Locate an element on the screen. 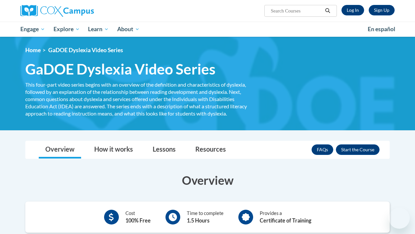  b: 1.5 Hours is located at coordinates (198, 221).